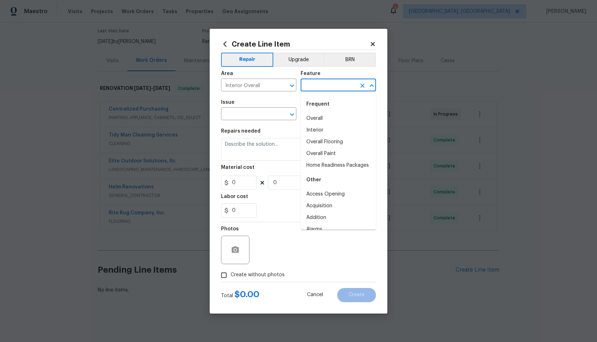 The height and width of the screenshot is (342, 597). What do you see at coordinates (238, 167) in the screenshot?
I see `h5: Material cost` at bounding box center [238, 167].